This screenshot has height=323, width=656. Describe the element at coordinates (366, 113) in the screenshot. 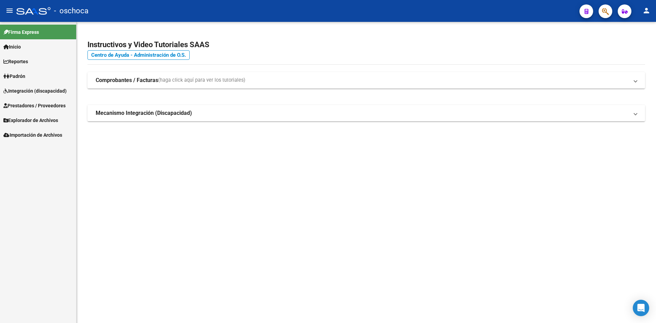

I see `mat-expansion-panel-header: Mecanismo Integración (Discapacidad)` at that location.